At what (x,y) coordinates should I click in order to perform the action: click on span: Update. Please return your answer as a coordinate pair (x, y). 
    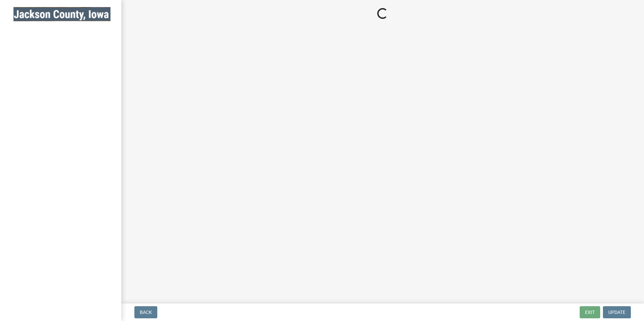
    Looking at the image, I should click on (617, 312).